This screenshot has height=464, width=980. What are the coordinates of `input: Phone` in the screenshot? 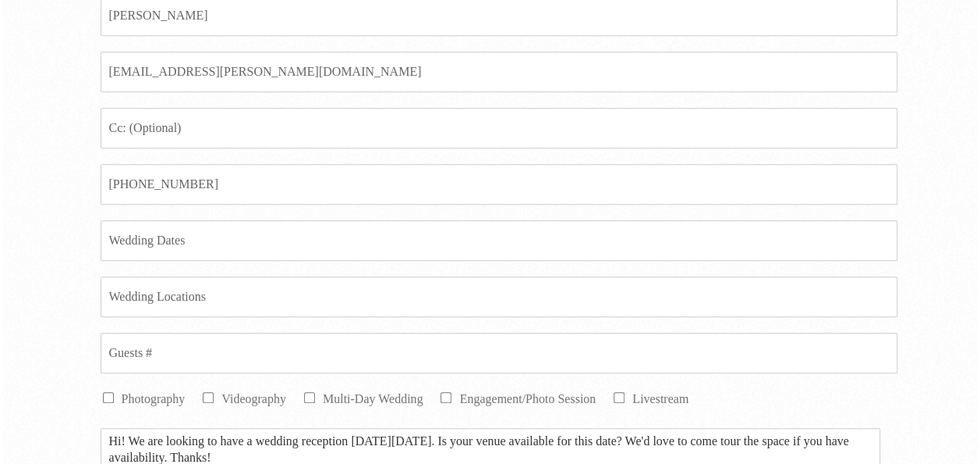 It's located at (499, 184).